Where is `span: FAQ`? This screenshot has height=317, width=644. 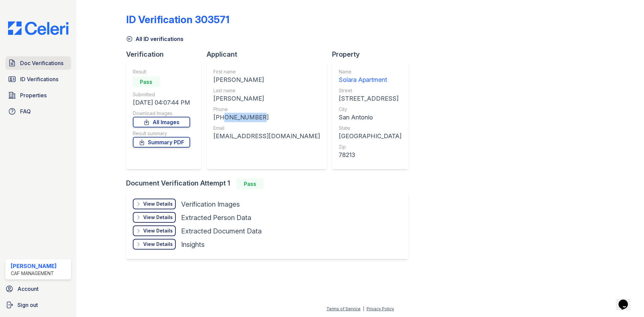 span: FAQ is located at coordinates (25, 112).